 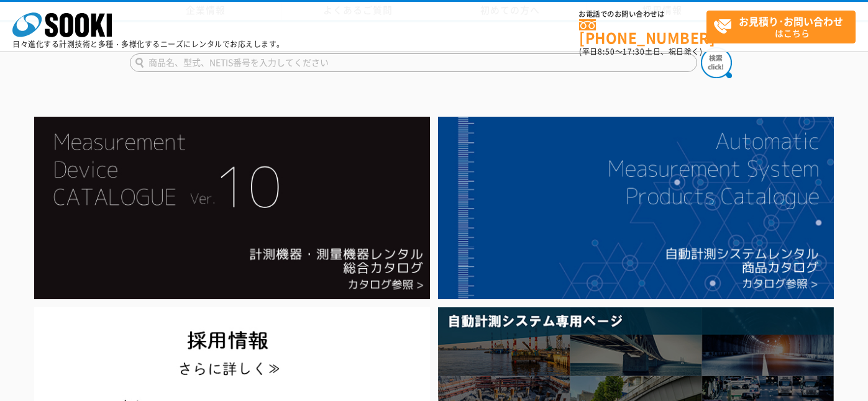 I want to click on img: Catalog Ver10, so click(x=232, y=208).